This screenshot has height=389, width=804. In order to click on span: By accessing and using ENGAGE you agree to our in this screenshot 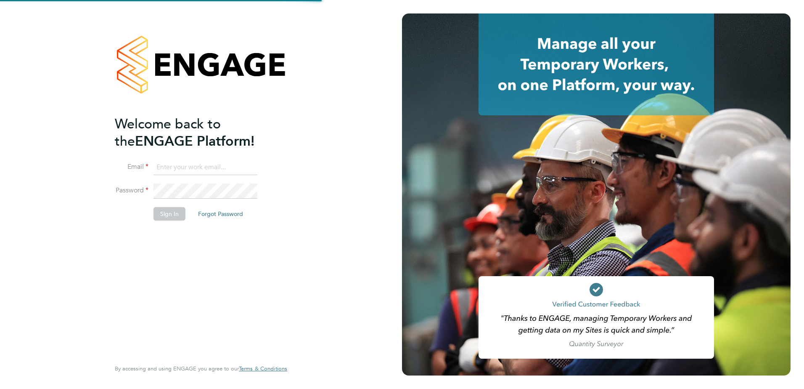, I will do `click(201, 368)`.